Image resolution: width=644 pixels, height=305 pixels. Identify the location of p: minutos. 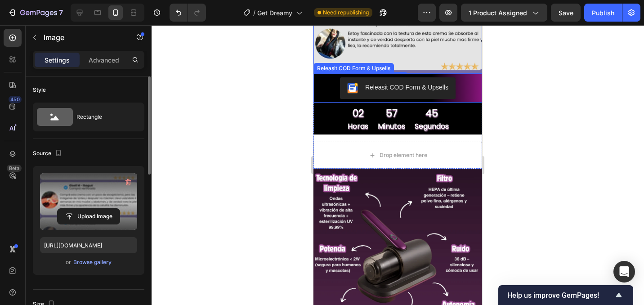
(77, 101).